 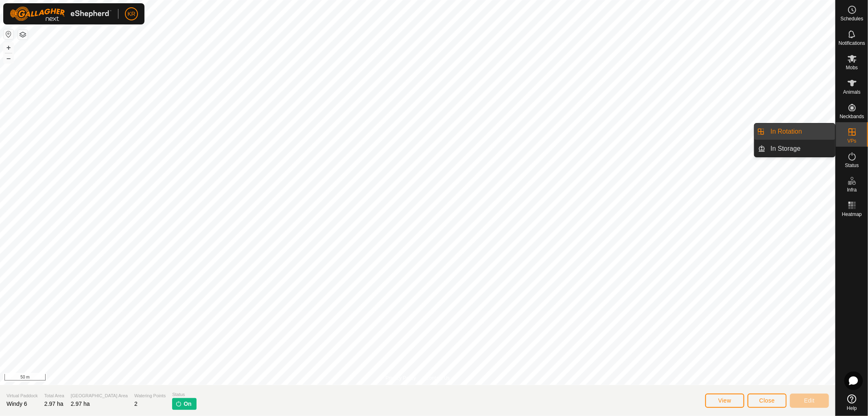 What do you see at coordinates (786, 132) in the screenshot?
I see `span: In Rotation` at bounding box center [786, 132].